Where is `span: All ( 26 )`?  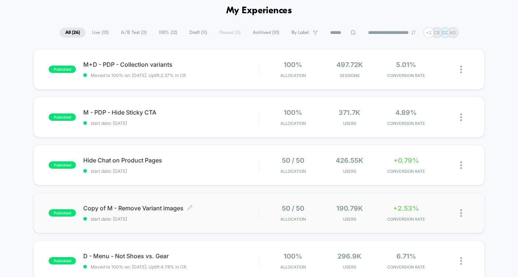 span: All ( 26 ) is located at coordinates (73, 32).